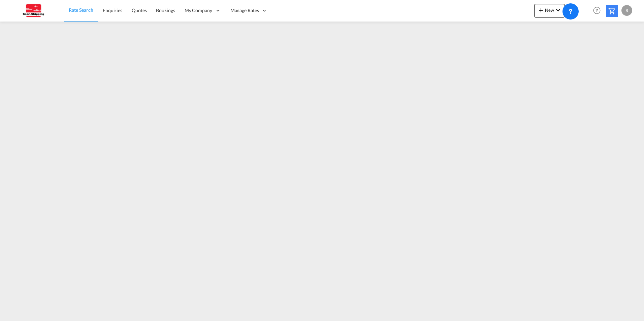 The height and width of the screenshot is (321, 644). What do you see at coordinates (549, 11) in the screenshot?
I see `button: icon-plus 400-fgNewicon-chevron-down` at bounding box center [549, 11].